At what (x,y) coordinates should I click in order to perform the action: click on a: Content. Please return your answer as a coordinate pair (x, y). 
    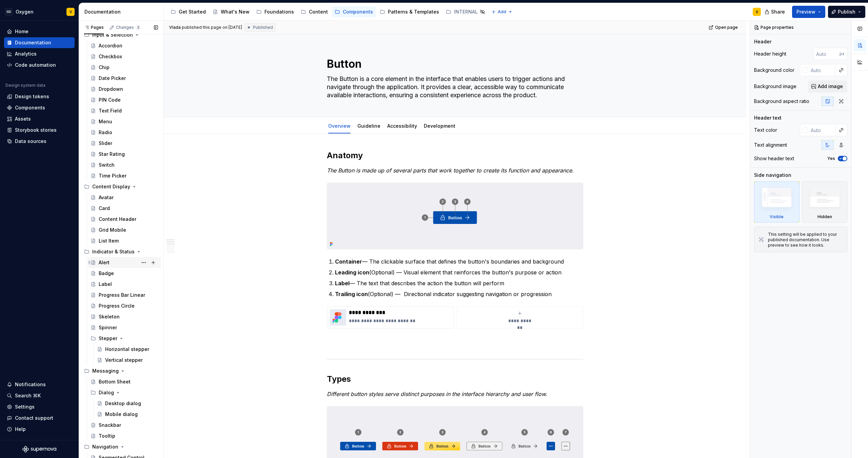
    Looking at the image, I should click on (314, 12).